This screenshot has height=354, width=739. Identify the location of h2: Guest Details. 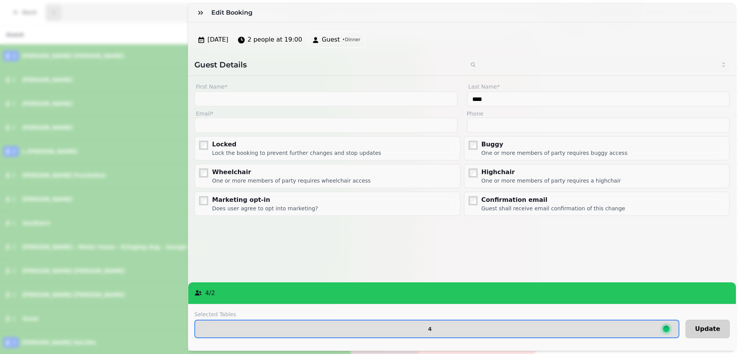
(327, 65).